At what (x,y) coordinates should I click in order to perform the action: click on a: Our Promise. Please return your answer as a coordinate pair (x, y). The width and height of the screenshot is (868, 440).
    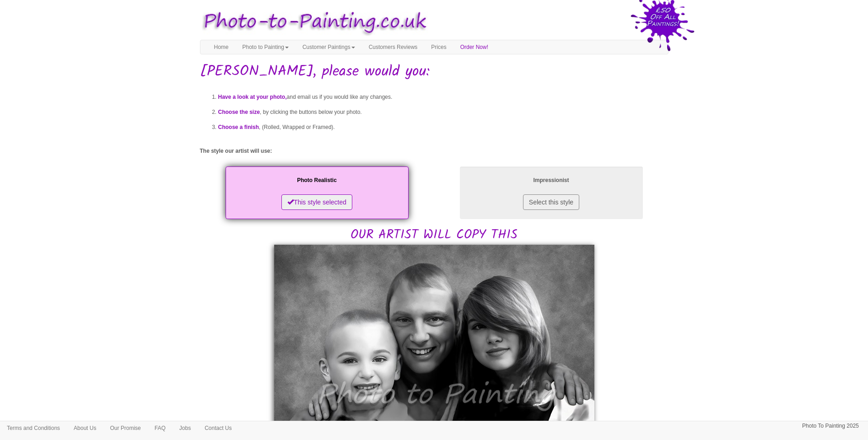
    Looking at the image, I should click on (125, 428).